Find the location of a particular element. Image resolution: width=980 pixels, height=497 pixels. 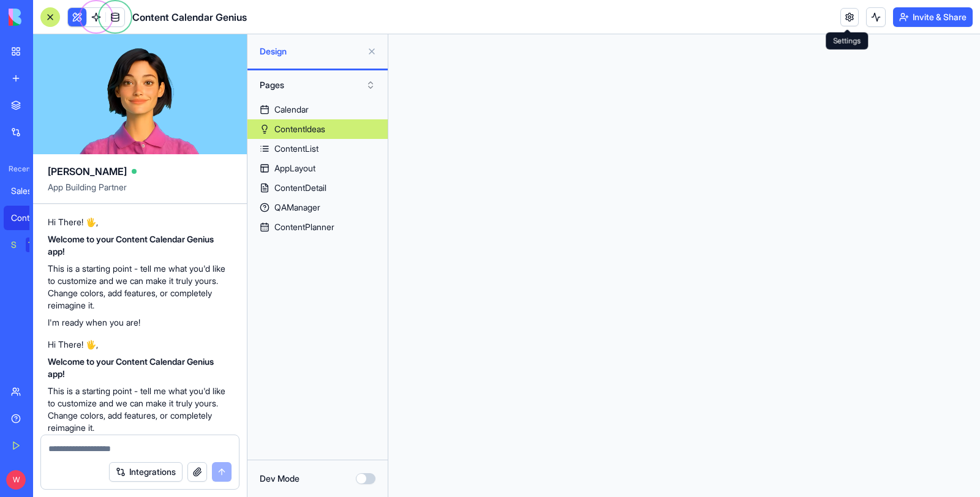

span: Design is located at coordinates (310, 52).